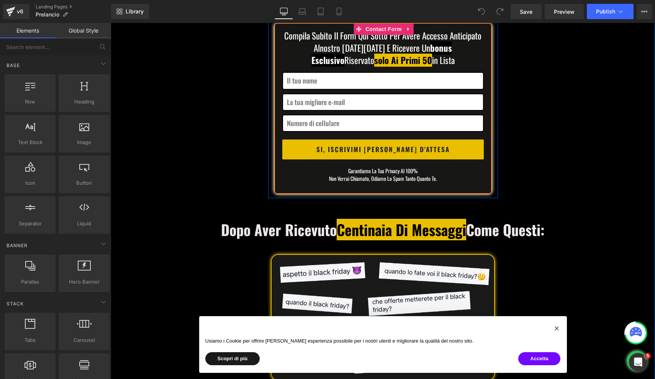  Describe the element at coordinates (395, 207) in the screenshot. I see `span: Come Questi:` at that location.